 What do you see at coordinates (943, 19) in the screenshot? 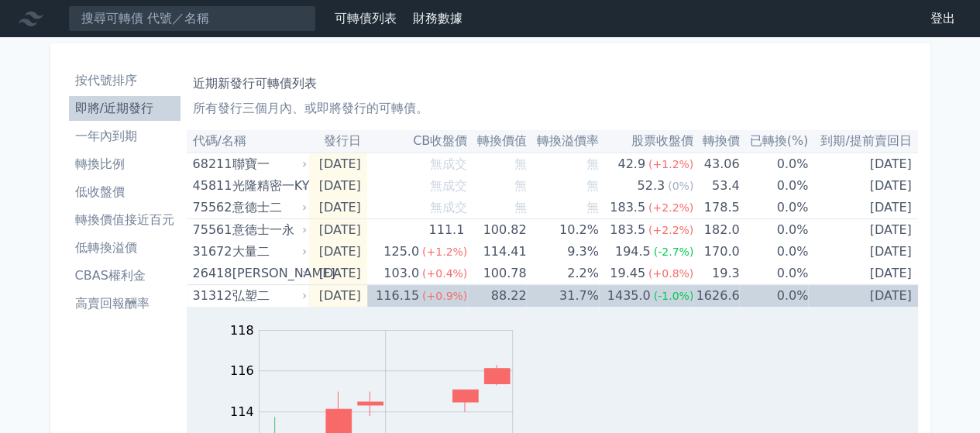
I see `a: 登出` at bounding box center [943, 19].